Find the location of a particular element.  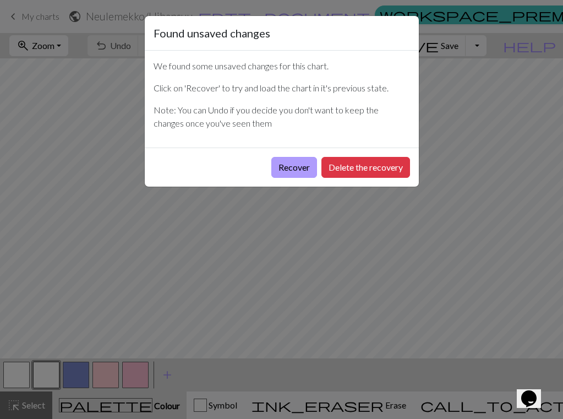

button: Recover is located at coordinates (294, 167).